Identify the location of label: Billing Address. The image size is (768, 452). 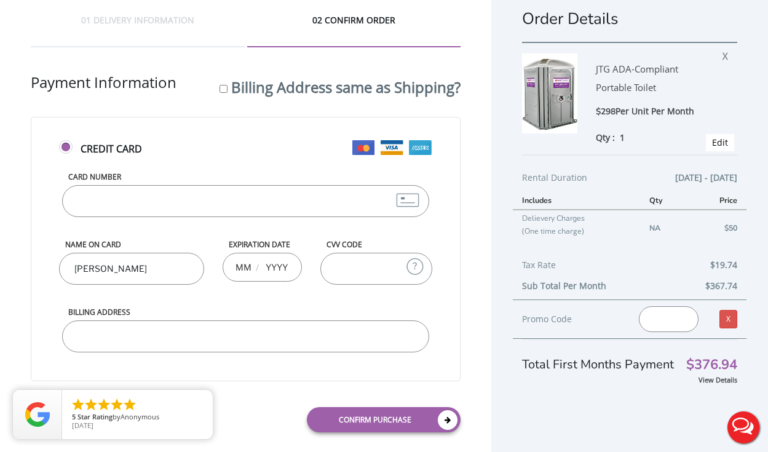
(245, 312).